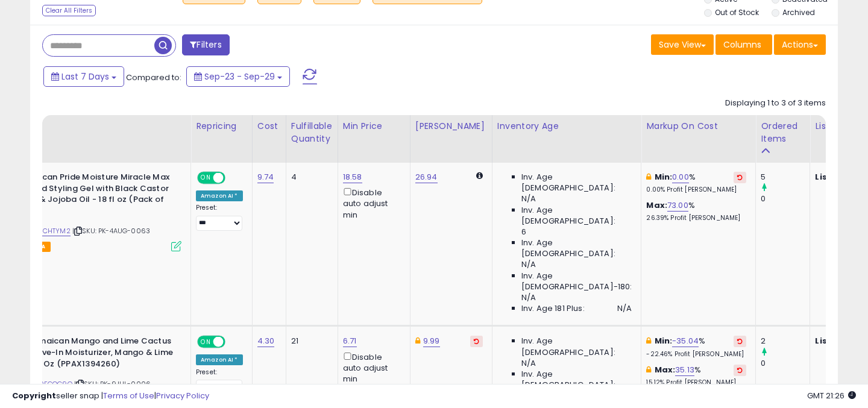 The image size is (868, 408). What do you see at coordinates (698, 126) in the screenshot?
I see `div: Markup on Cost` at bounding box center [698, 126].